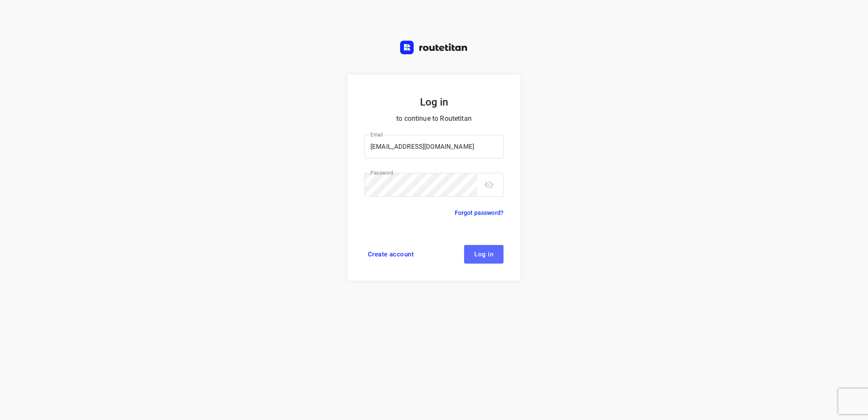  Describe the element at coordinates (434, 119) in the screenshot. I see `p: to continue to Routetitan` at that location.